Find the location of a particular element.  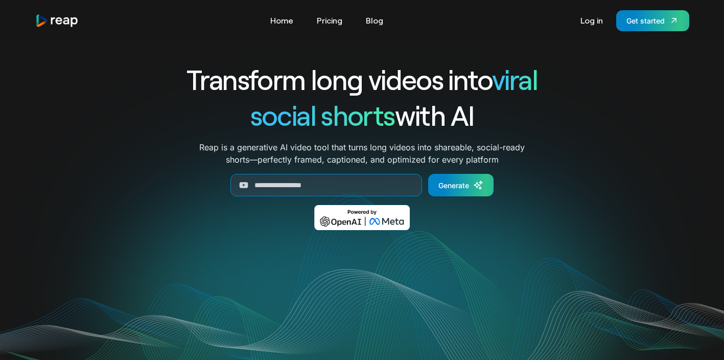

form: Generate Form is located at coordinates (362, 185).